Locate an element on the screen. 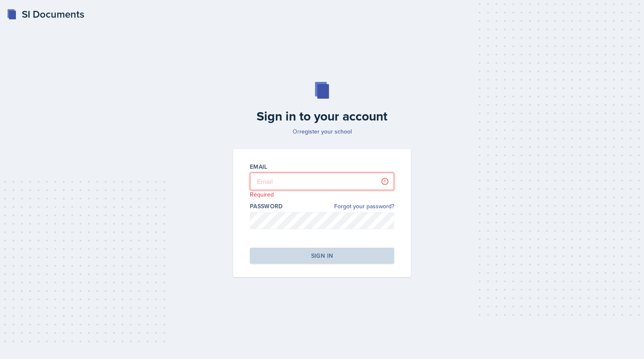  a: register your school is located at coordinates (325, 131).